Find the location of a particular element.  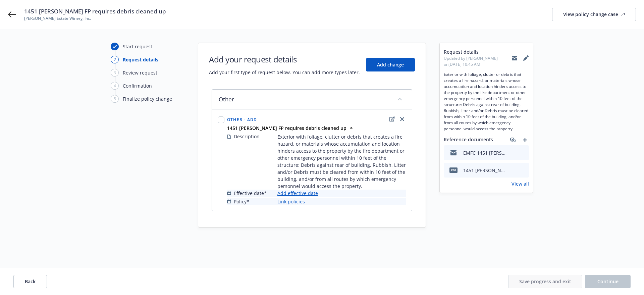

span: Add your first type of request below. You can add more types later. is located at coordinates (284, 72).